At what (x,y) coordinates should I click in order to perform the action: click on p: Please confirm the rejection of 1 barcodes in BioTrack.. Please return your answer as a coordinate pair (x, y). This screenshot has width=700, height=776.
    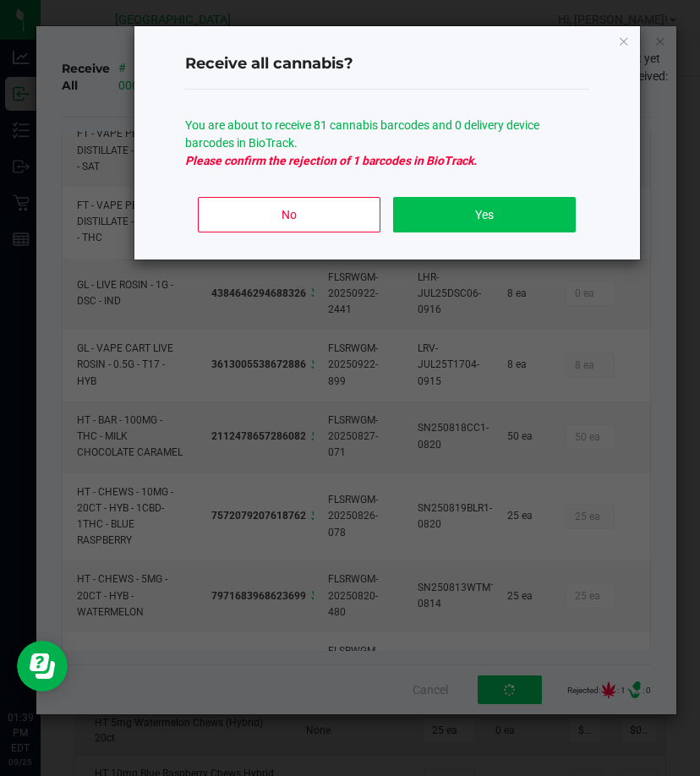
    Looking at the image, I should click on (387, 161).